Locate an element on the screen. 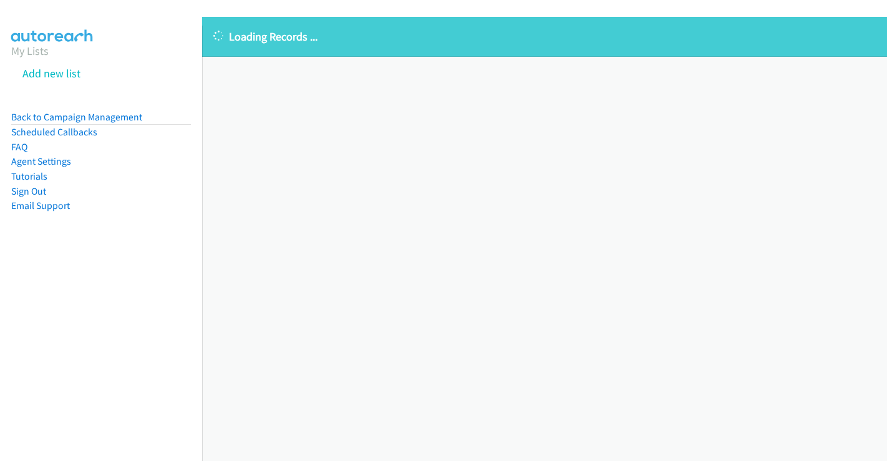 This screenshot has height=461, width=887. a: Scheduled Callbacks is located at coordinates (54, 132).